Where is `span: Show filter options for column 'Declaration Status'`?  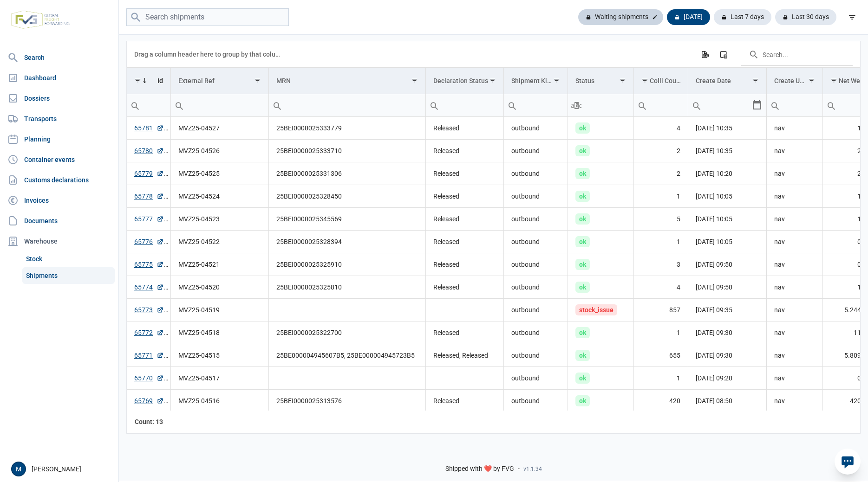 span: Show filter options for column 'Declaration Status' is located at coordinates (492, 80).